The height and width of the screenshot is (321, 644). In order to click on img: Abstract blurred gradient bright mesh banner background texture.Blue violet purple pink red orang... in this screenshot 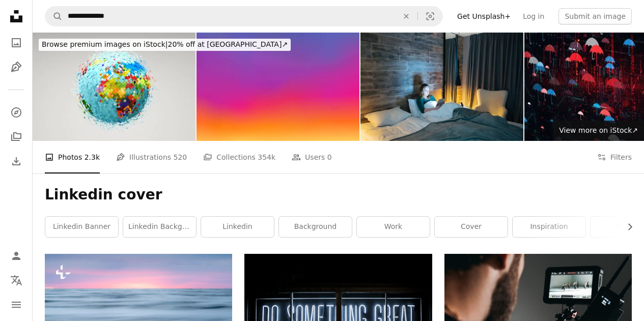, I will do `click(278, 86)`.